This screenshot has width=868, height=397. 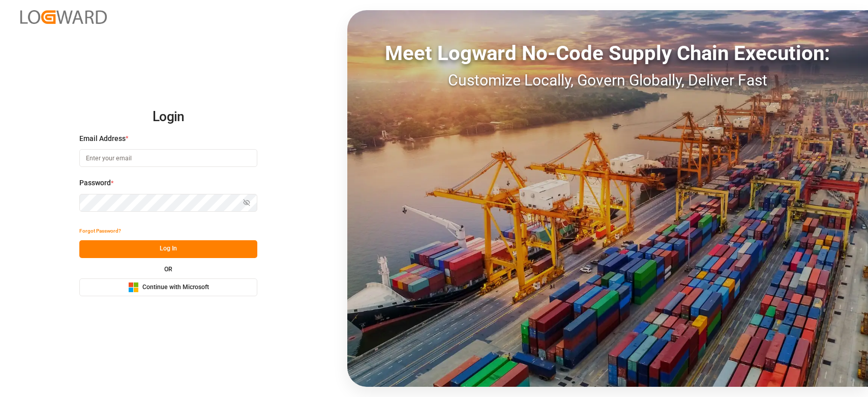 What do you see at coordinates (175, 288) in the screenshot?
I see `span: Continue with Microsoft` at bounding box center [175, 288].